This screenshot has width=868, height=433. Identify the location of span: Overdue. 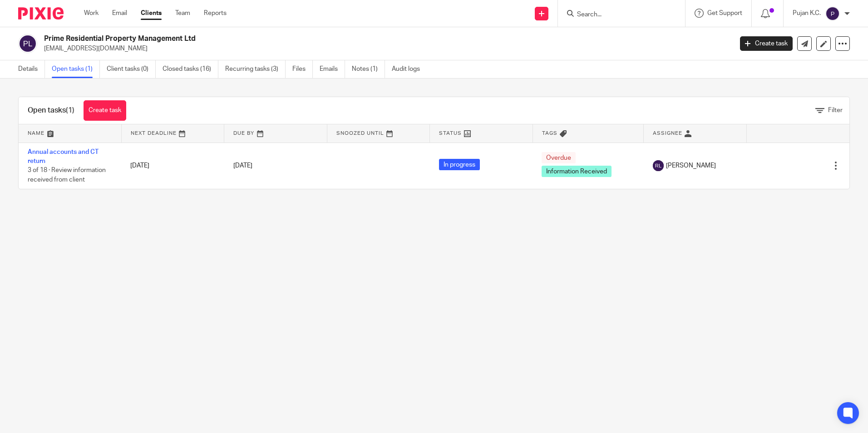
(558, 157).